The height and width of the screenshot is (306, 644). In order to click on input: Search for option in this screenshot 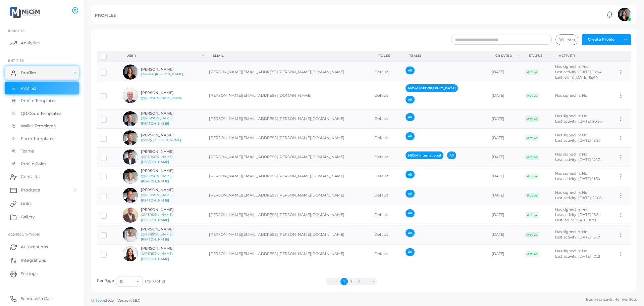, I will do `click(129, 281)`.